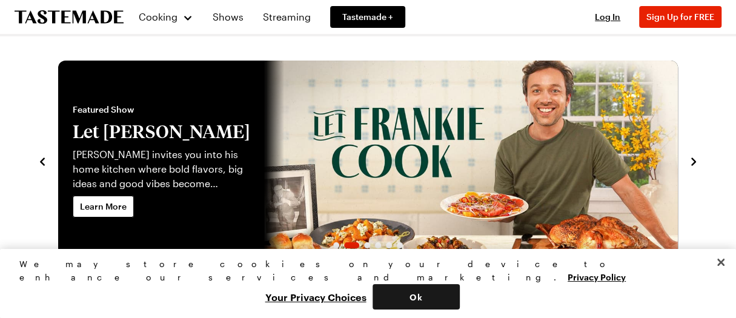 This screenshot has width=736, height=318. What do you see at coordinates (363, 271) in the screenshot?
I see `div: We may store cookies on your device to enhance our services and marketing.` at bounding box center [363, 271].